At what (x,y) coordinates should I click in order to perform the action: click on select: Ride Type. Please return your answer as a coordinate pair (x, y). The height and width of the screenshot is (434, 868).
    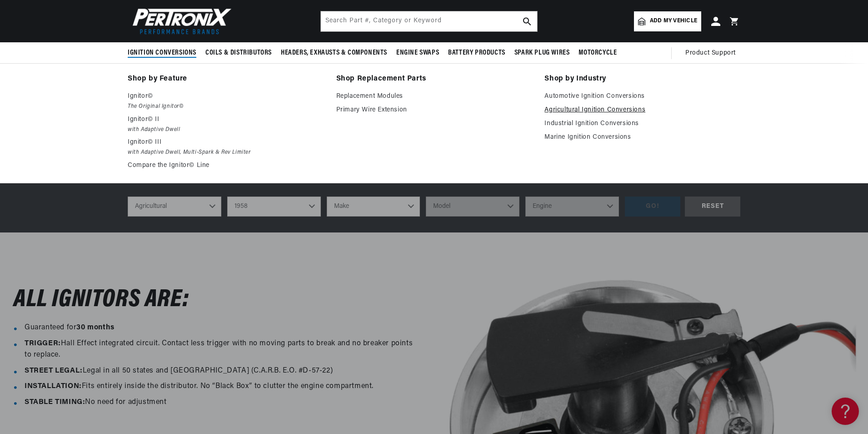
    Looking at the image, I should click on (174, 206).